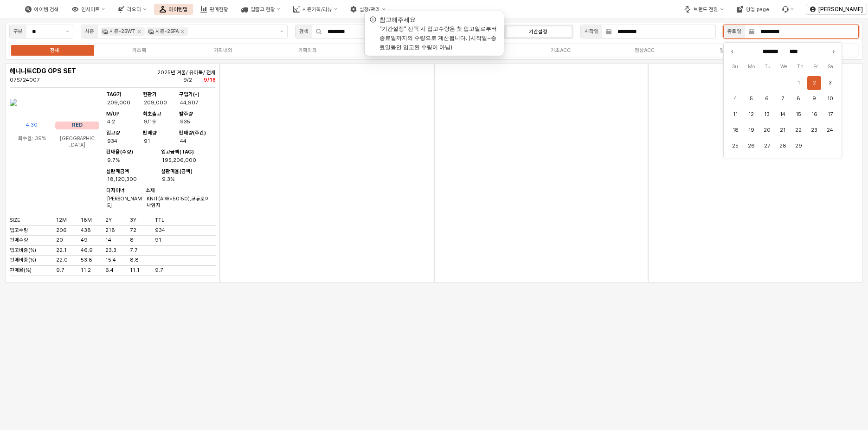  Describe the element at coordinates (139, 50) in the screenshot. I see `label: 기초복` at that location.